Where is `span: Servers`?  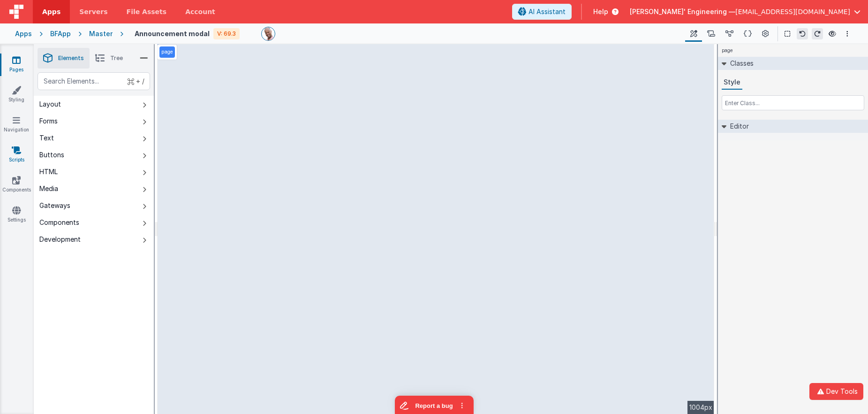 span: Servers is located at coordinates (93, 12).